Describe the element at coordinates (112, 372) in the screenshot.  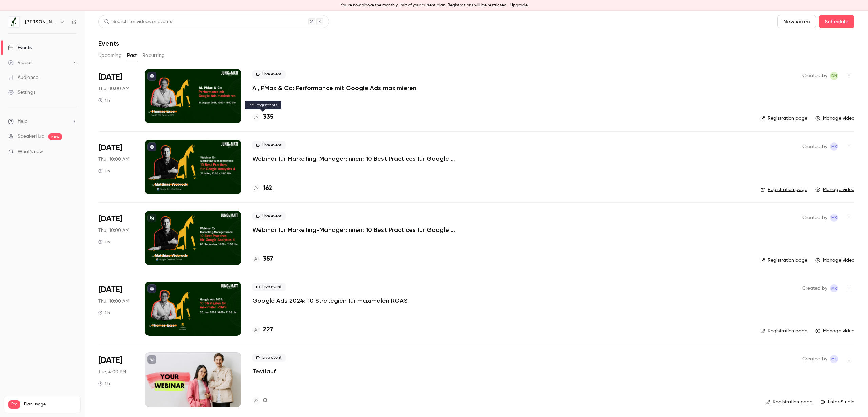
I see `span: Tue, 4:00 PM` at that location.